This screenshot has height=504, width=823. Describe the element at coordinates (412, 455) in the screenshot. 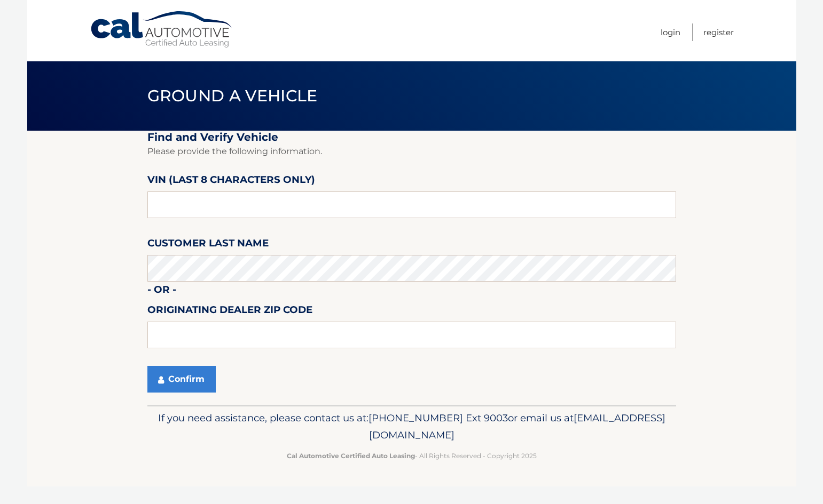

I see `p: - All Rights Reserved - Copyright 2025` at that location.